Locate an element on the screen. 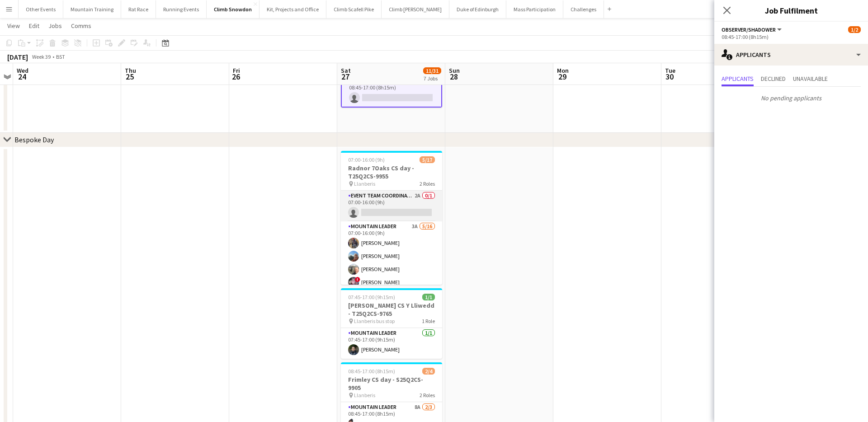  span: 08:45-17:00 (8h15m) is located at coordinates (371, 371).